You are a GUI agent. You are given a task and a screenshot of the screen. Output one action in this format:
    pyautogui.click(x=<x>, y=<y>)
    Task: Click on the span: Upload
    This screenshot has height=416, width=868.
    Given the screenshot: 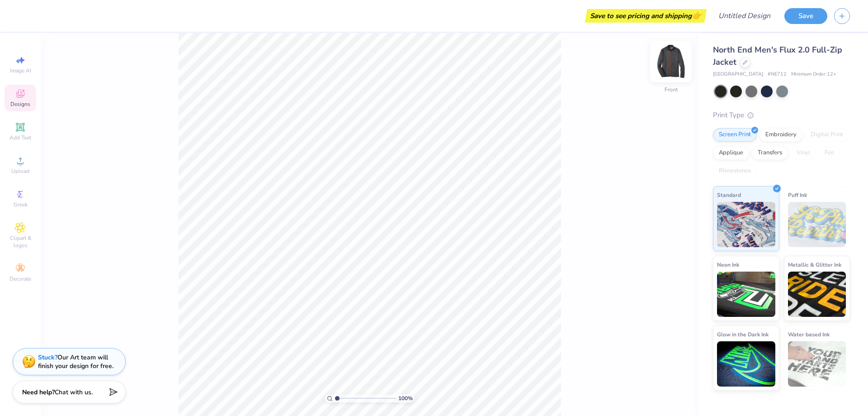 What is the action you would take?
    pyautogui.click(x=20, y=171)
    